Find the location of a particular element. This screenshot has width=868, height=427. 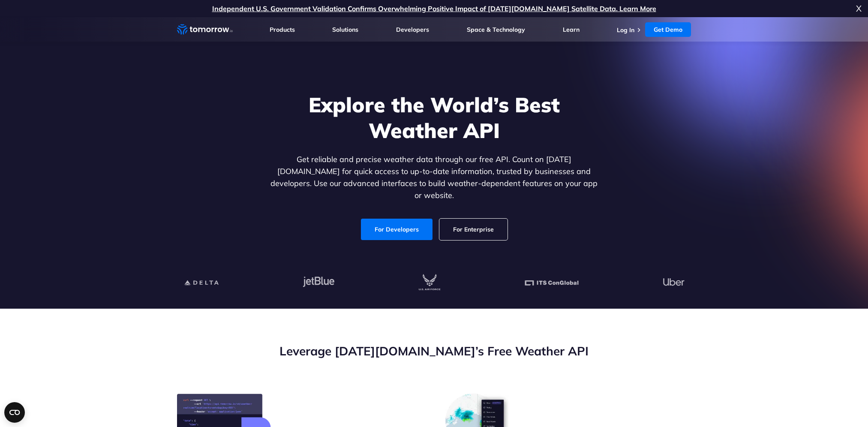

a: For Developers is located at coordinates (396, 230).